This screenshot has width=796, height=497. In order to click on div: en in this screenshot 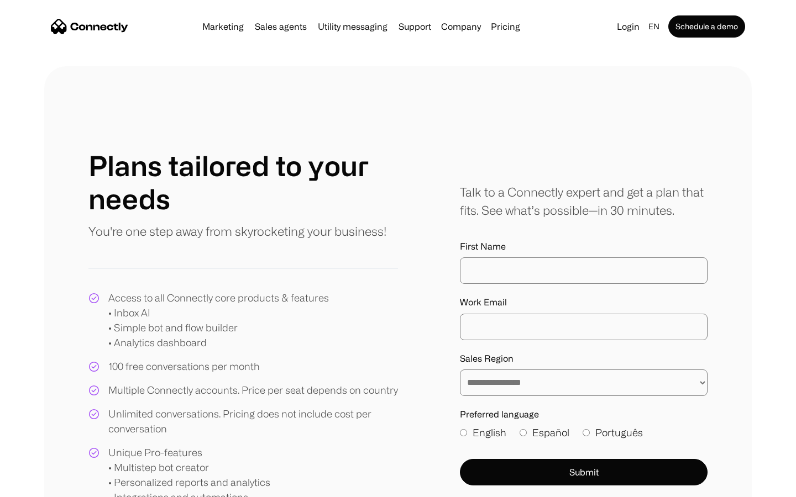, I will do `click(654, 27)`.